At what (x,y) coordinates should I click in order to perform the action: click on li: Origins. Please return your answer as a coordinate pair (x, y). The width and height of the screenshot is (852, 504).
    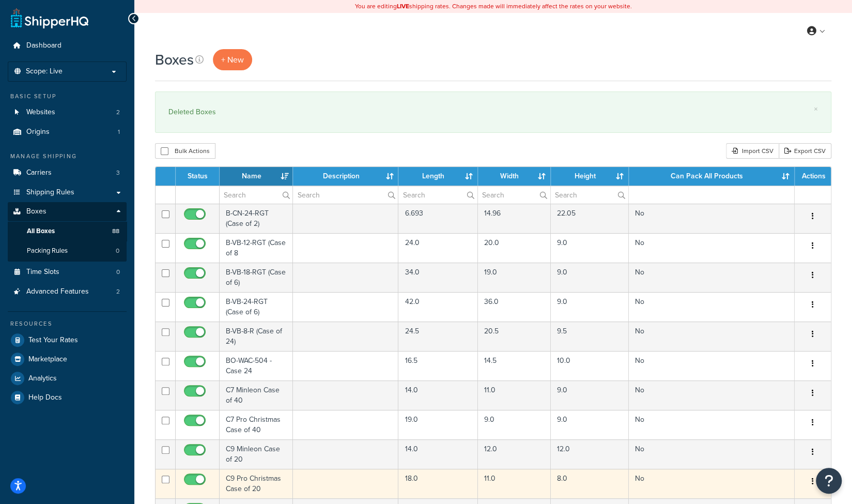
    Looking at the image, I should click on (68, 132).